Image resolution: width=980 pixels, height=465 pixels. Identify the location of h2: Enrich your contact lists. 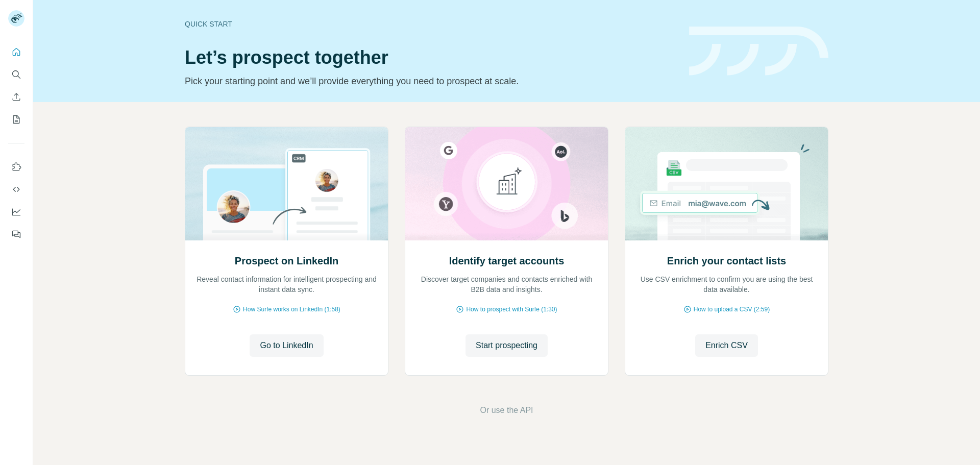
(726, 261).